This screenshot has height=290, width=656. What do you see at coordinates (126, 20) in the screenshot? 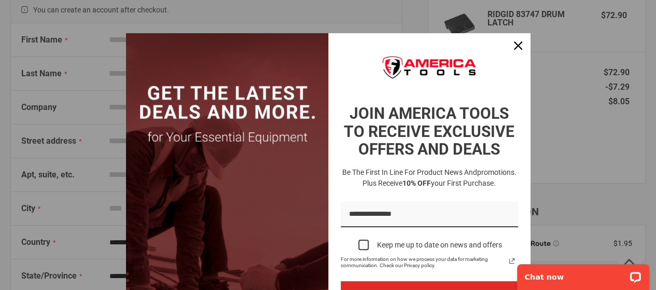
I see `button: Open LiveChat chat widget` at bounding box center [126, 20].